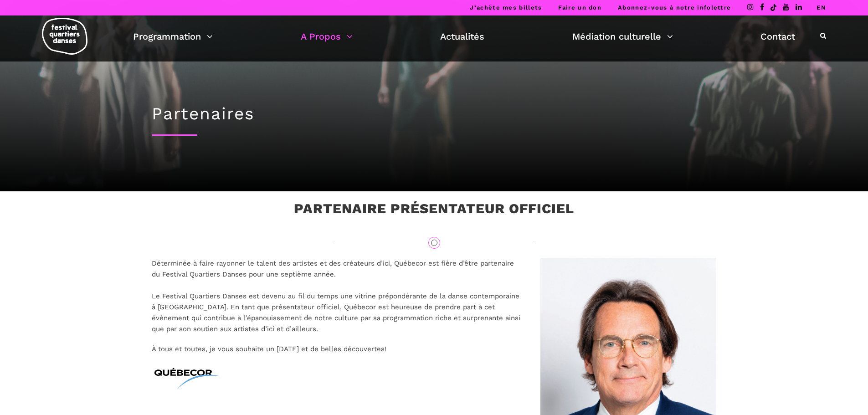 This screenshot has width=868, height=415. I want to click on a: J’achète mes billets, so click(506, 7).